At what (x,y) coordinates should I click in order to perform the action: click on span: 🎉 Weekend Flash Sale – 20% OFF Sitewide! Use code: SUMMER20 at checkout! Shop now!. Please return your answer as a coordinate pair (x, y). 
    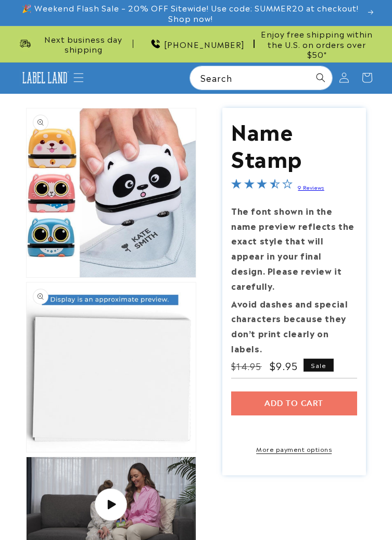
    Looking at the image, I should click on (190, 13).